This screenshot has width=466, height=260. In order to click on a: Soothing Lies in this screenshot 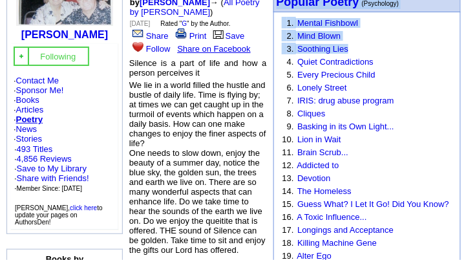, I will do `click(323, 49)`.